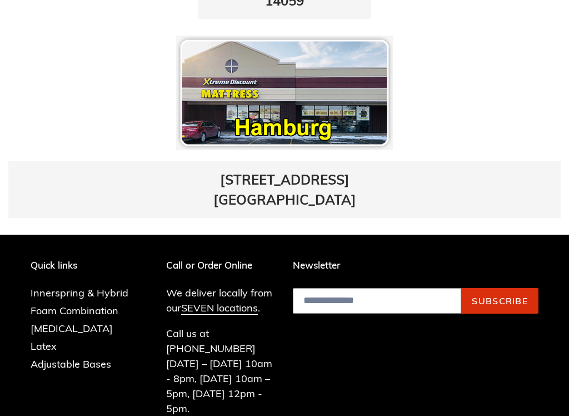 Image resolution: width=569 pixels, height=416 pixels. I want to click on a: Foam Combination, so click(74, 310).